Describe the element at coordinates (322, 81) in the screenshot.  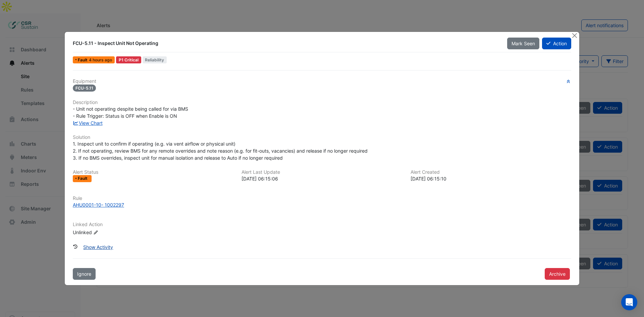
I see `h6: Equipment` at that location.